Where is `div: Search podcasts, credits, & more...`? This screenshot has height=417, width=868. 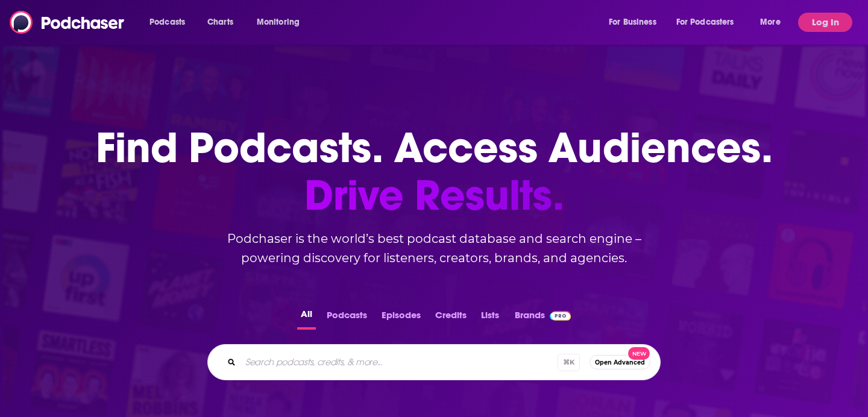
div: Search podcasts, credits, & more... is located at coordinates (434, 362).